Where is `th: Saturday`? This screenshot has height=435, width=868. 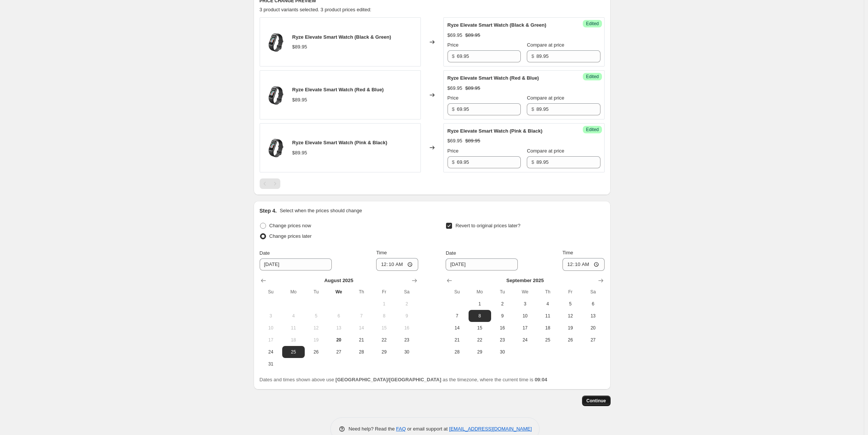 th: Saturday is located at coordinates (406, 292).